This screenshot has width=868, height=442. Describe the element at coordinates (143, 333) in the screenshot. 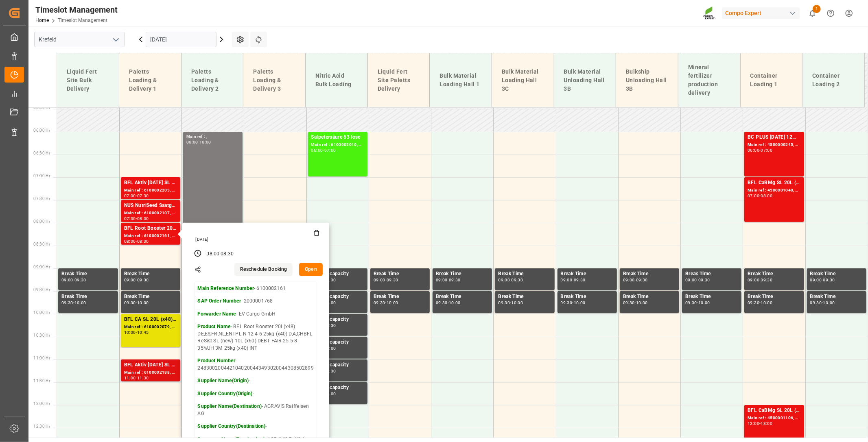

I see `div: 10:45` at that location.